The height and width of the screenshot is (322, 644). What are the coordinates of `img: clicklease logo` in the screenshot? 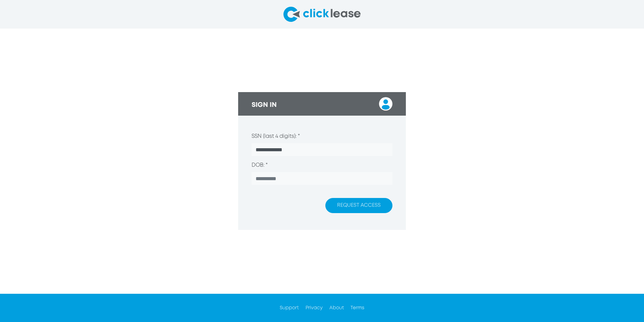 It's located at (322, 14).